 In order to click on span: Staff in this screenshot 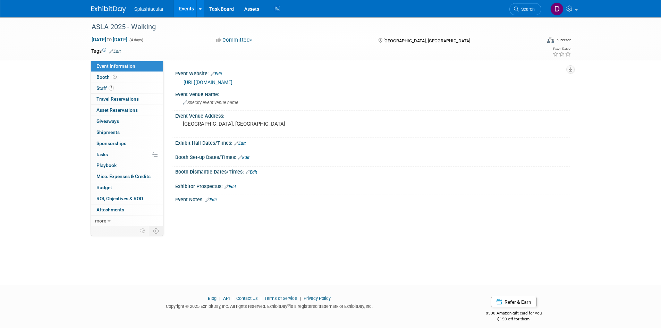, I will do `click(105, 88)`.